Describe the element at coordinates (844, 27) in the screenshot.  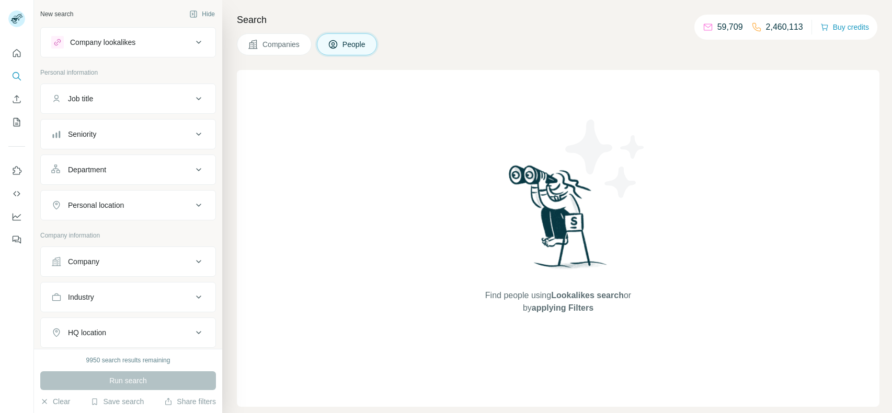
I see `button: Buy credits` at that location.